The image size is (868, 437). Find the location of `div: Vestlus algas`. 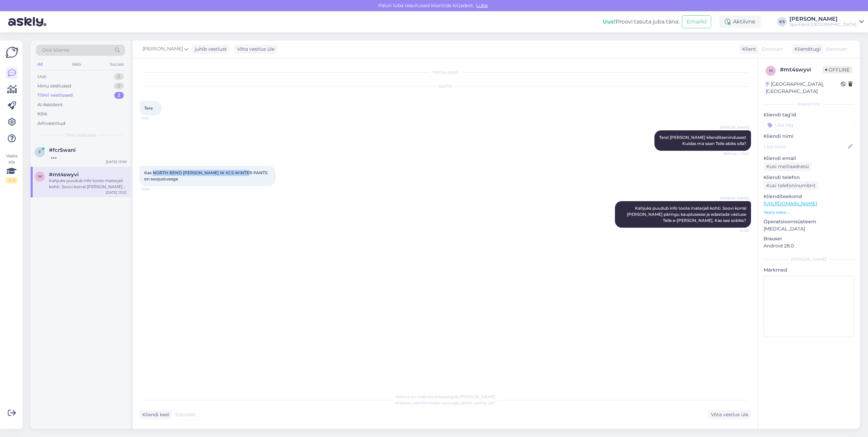

div: Vestlus algas is located at coordinates (445, 72).